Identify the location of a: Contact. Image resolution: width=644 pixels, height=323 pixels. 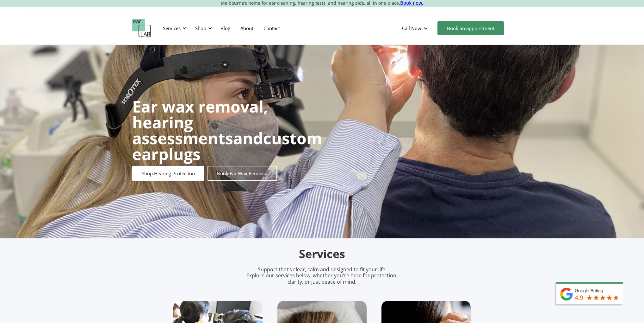
(272, 28).